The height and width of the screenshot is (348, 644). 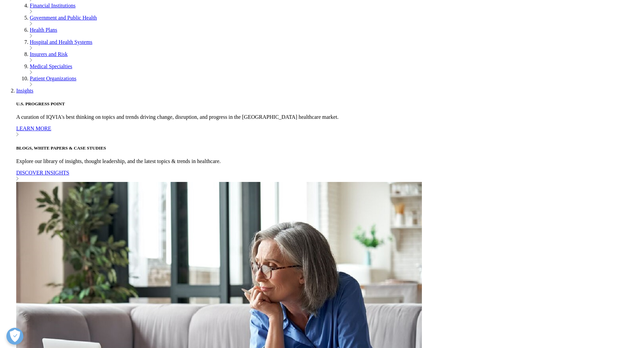 I want to click on a: Hospital and Health Systems, so click(x=61, y=42).